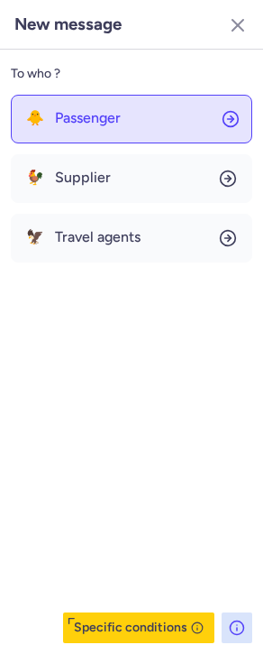 The height and width of the screenshot is (654, 263). I want to click on button: 🐓Supplier, so click(132, 179).